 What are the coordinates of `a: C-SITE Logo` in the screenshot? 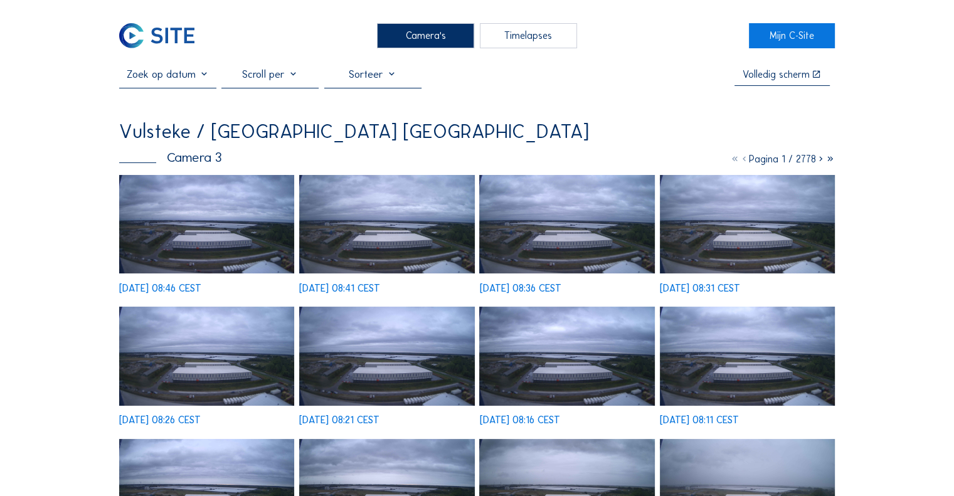 It's located at (162, 36).